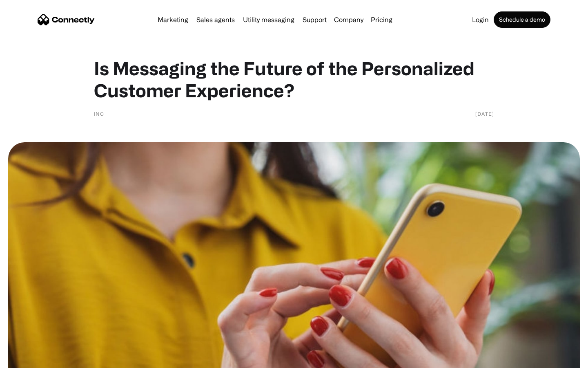 The width and height of the screenshot is (588, 368). What do you see at coordinates (480, 19) in the screenshot?
I see `a: Login` at bounding box center [480, 19].